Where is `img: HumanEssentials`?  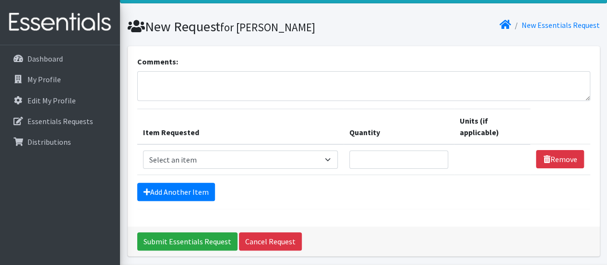 img: HumanEssentials is located at coordinates (60, 22).